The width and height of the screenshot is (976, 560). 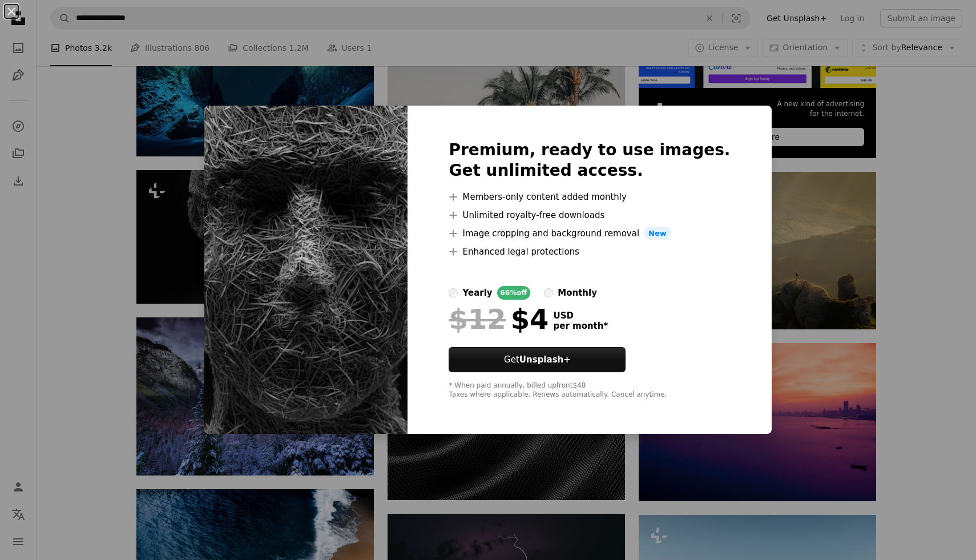 What do you see at coordinates (546, 360) in the screenshot?
I see `strong: Unsplash+` at bounding box center [546, 360].